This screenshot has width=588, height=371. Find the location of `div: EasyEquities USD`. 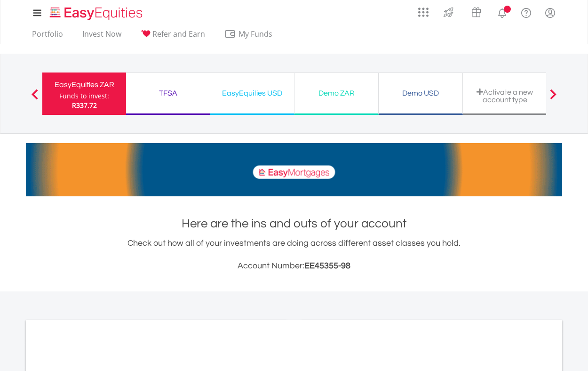

div: EasyEquities USD is located at coordinates (252, 93).